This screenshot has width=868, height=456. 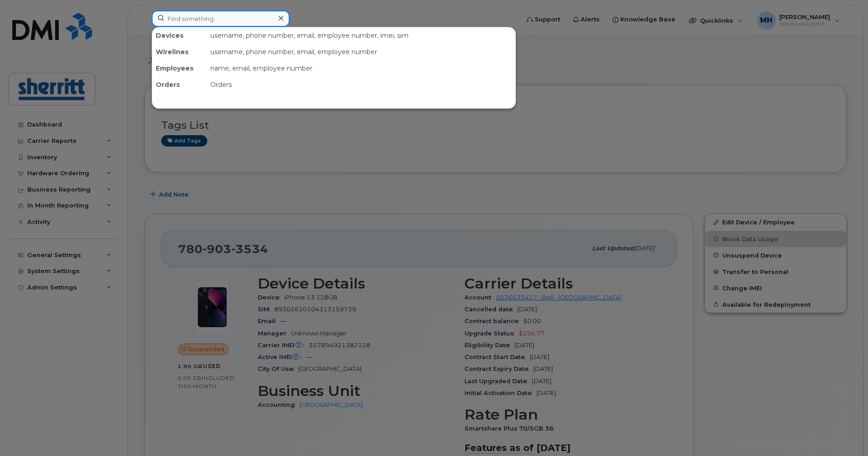 I want to click on div: Wirelines, so click(x=179, y=52).